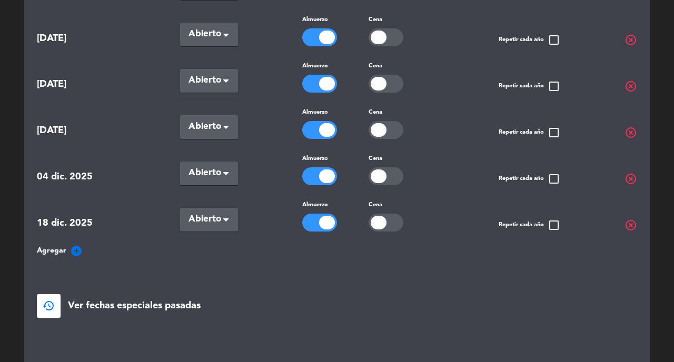  I want to click on span: restore, so click(48, 306).